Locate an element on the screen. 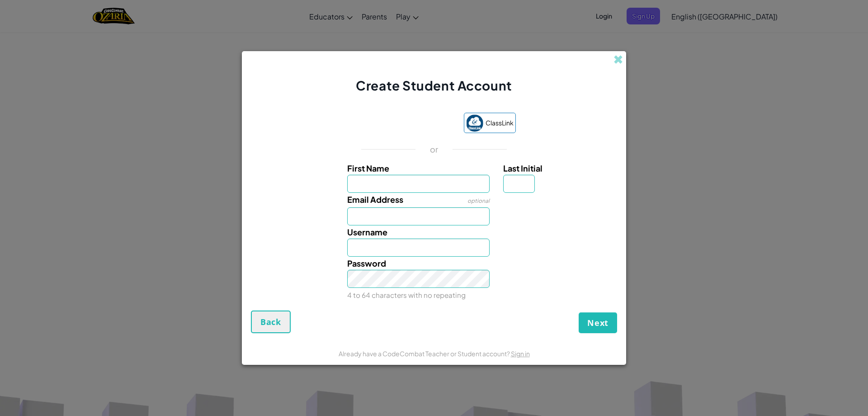  span: optional is located at coordinates (478, 201).